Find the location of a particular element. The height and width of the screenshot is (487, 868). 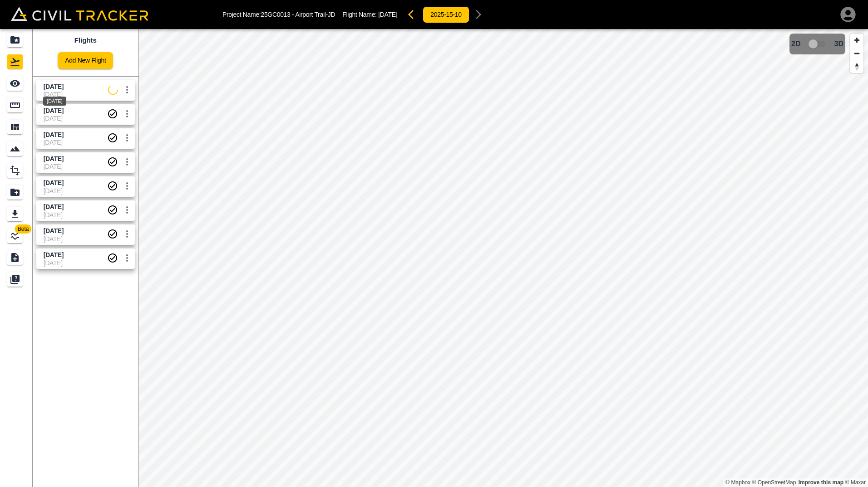

a: Mapbox is located at coordinates (738, 483).